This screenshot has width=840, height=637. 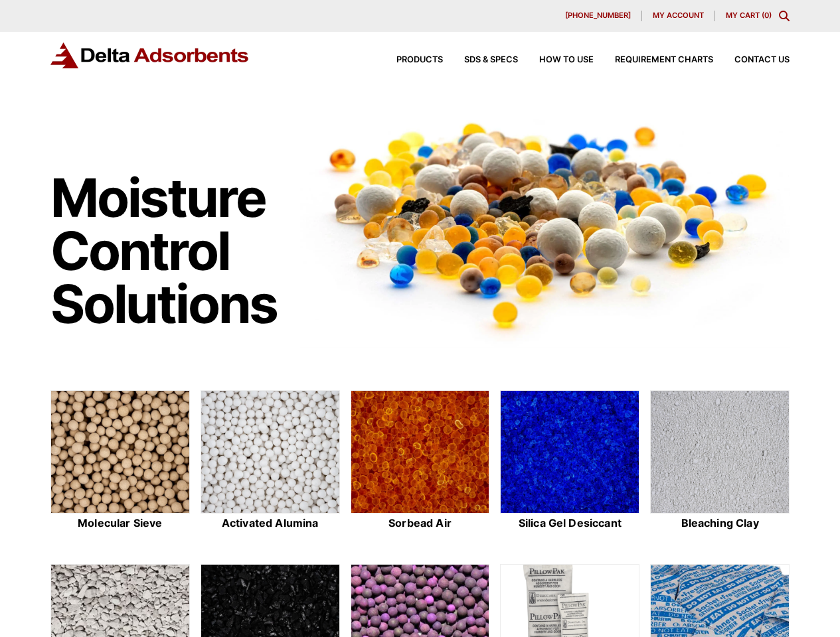 I want to click on a: My Cart (0), so click(x=749, y=16).